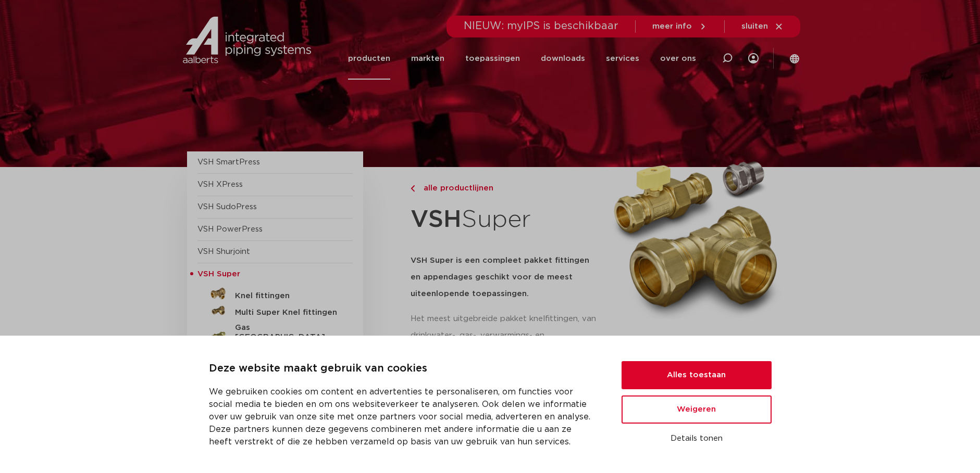  I want to click on p: Deze website maakt gebruik van cookies, so click(403, 369).